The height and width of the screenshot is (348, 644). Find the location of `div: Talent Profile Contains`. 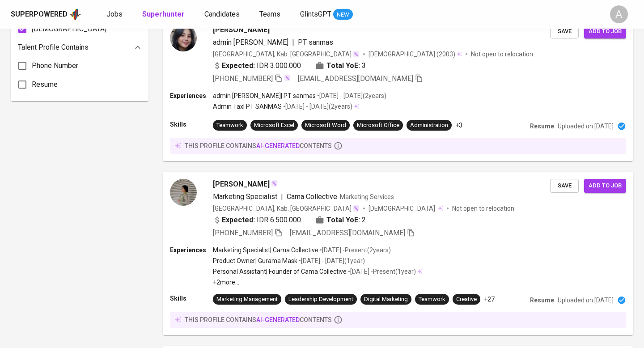

div: Talent Profile Contains is located at coordinates (80, 47).